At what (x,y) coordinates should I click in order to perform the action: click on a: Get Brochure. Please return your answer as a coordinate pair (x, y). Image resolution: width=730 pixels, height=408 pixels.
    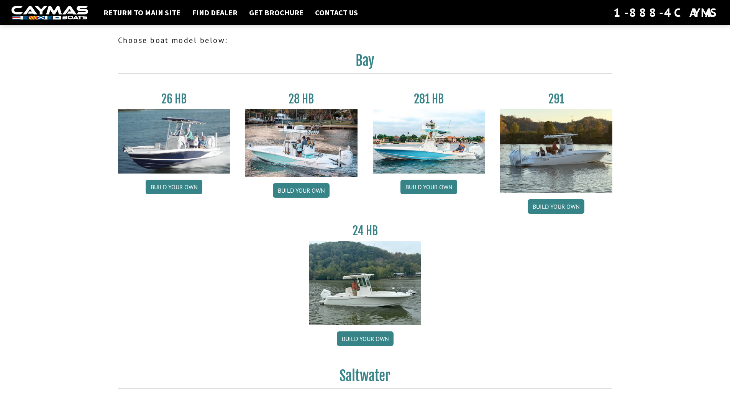
    Looking at the image, I should click on (276, 13).